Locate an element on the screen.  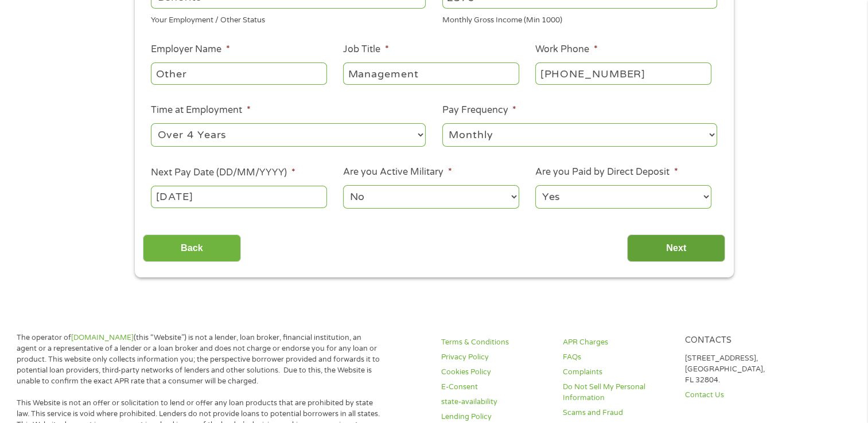
a: Lending Policy is located at coordinates (495, 417).